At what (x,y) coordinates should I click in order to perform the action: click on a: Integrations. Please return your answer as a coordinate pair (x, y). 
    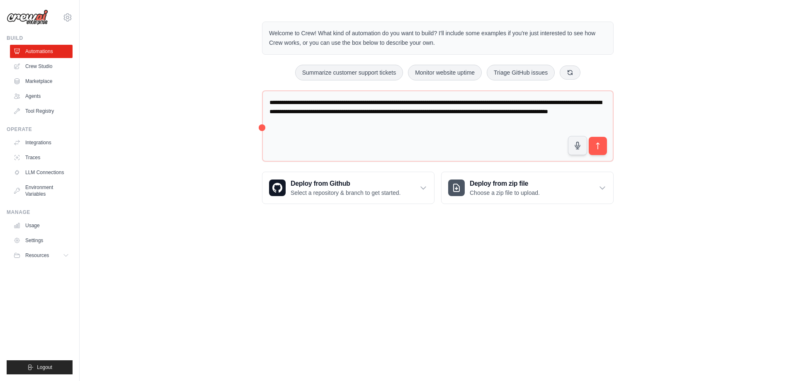
    Looking at the image, I should click on (41, 143).